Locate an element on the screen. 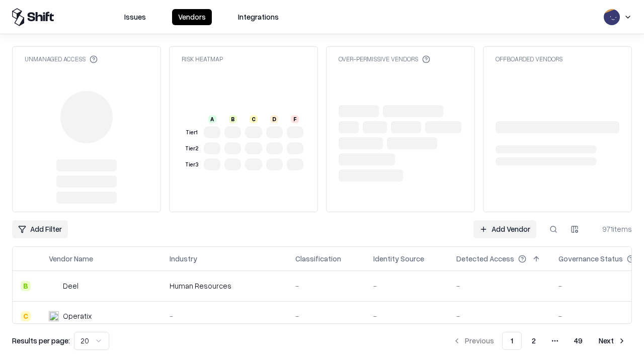 The image size is (644, 362). div: Offboarded Vendors is located at coordinates (529, 59).